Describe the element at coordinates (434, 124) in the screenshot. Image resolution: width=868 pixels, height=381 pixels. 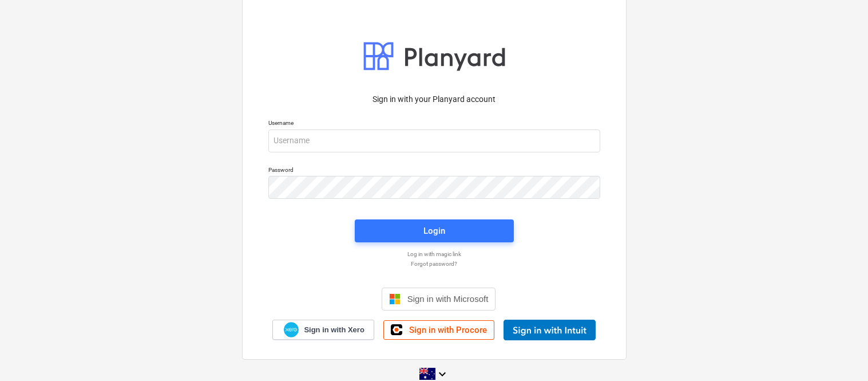
I see `p: Username` at that location.